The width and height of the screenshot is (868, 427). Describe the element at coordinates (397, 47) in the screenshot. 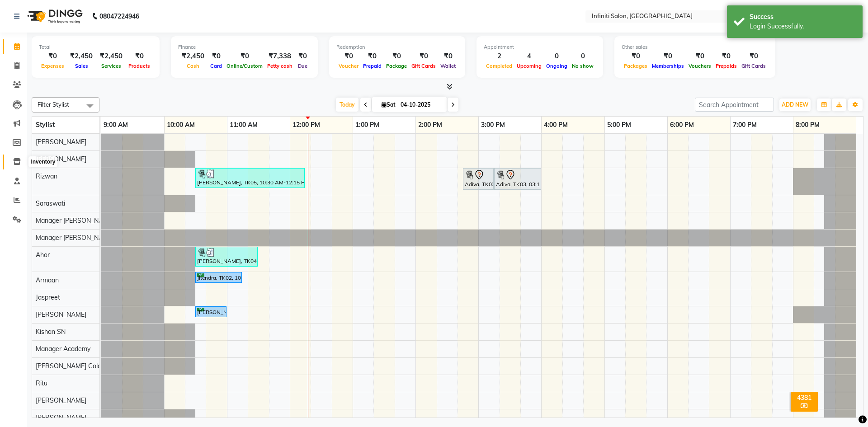

I see `div: Redemption` at that location.